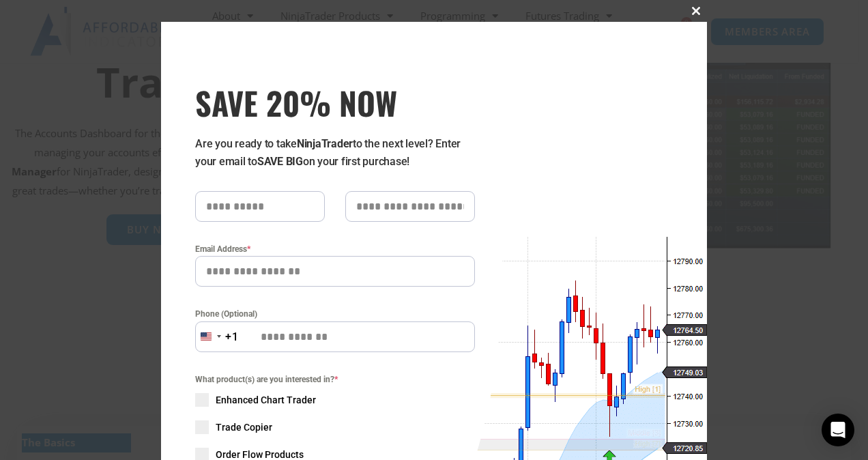 The width and height of the screenshot is (868, 460). Describe the element at coordinates (280, 161) in the screenshot. I see `strong: SAVE BIG` at that location.